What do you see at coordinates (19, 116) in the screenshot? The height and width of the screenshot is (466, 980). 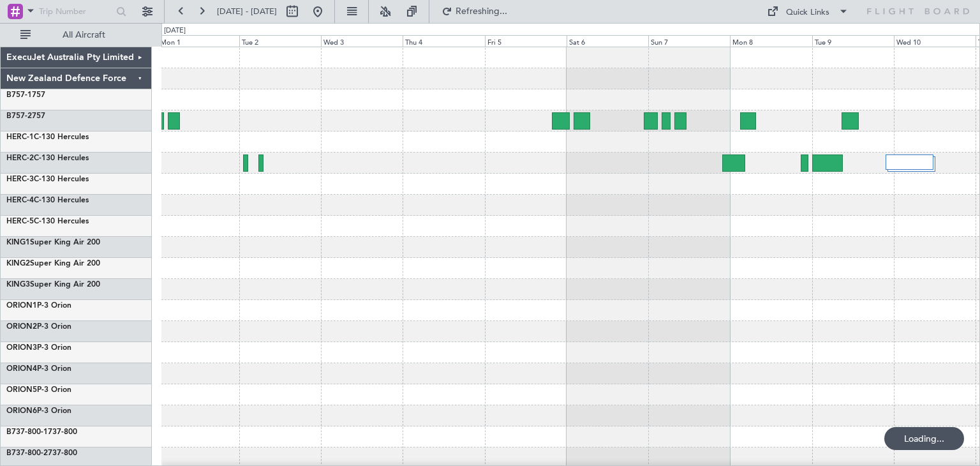 I see `span: B757-2` at bounding box center [19, 116].